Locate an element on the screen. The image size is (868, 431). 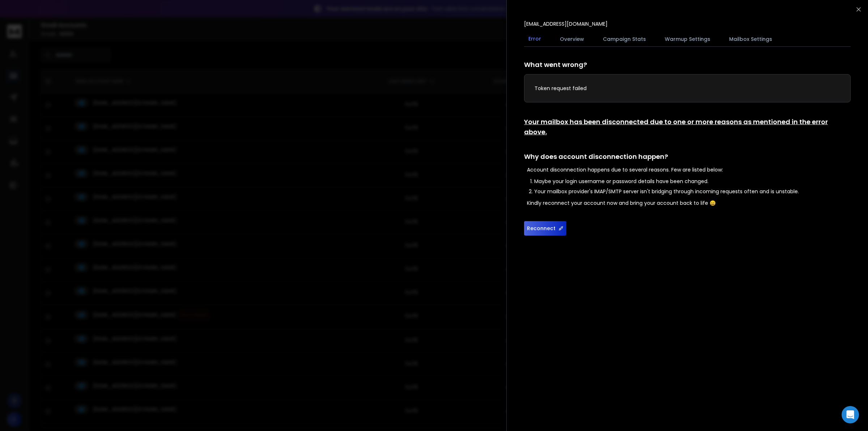
li: Your mailbox provider's IMAP/SMTP server isn't bridging through incoming requests often and is un... is located at coordinates (692, 191).